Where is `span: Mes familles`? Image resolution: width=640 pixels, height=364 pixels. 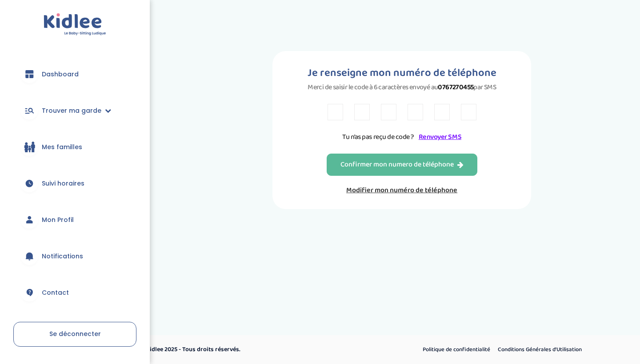 span: Mes familles is located at coordinates (62, 147).